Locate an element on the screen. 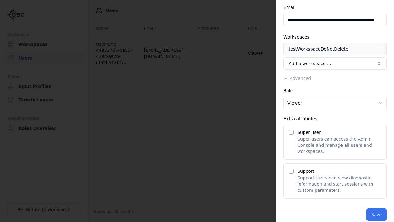  p: Super users can access the Admin Console and manage all users and workspaces. is located at coordinates (340, 145).